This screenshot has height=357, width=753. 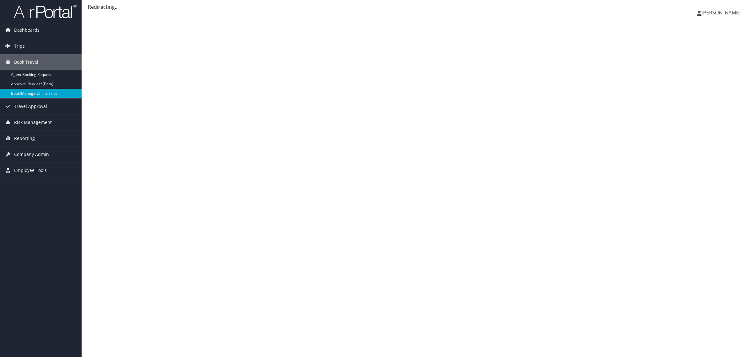 I want to click on img: airportal-logo.png, so click(x=45, y=11).